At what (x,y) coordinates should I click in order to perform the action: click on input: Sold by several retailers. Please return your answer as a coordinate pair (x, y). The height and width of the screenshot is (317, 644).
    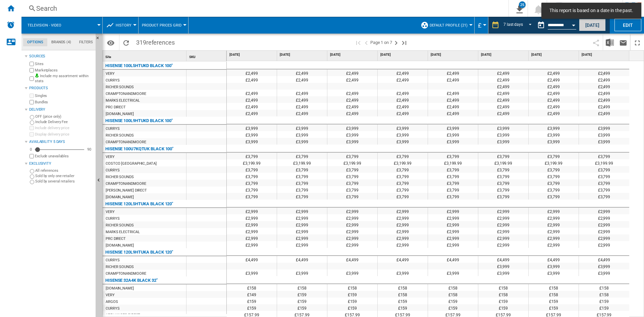
    Looking at the image, I should click on (32, 182).